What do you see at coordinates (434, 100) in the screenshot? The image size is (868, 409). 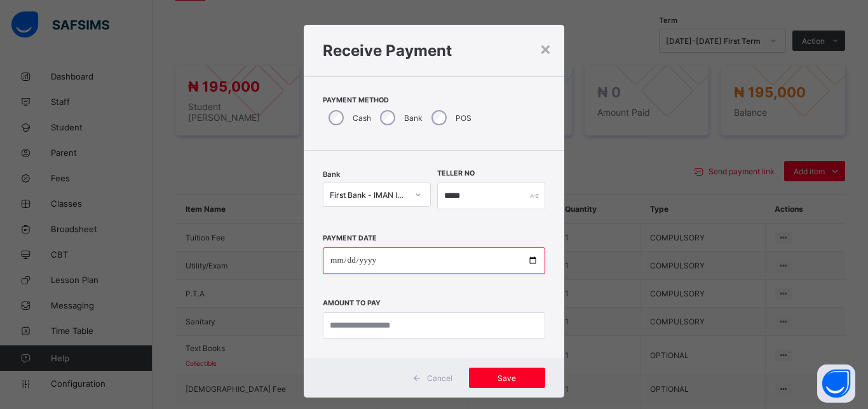 I see `span: Payment Method` at bounding box center [434, 100].